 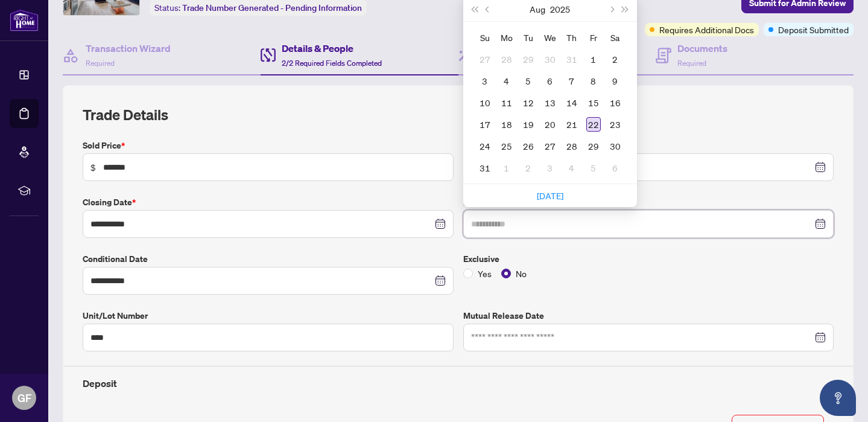 I want to click on div: 21, so click(x=572, y=124).